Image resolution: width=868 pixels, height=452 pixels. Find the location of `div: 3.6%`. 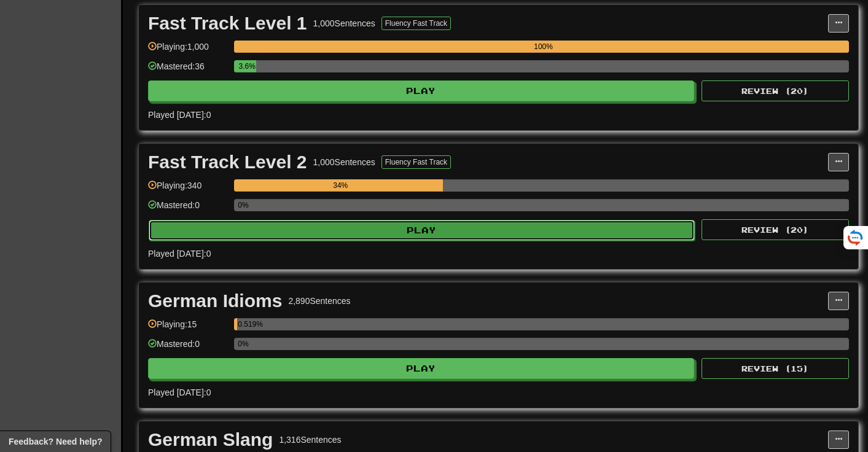

div: 3.6% is located at coordinates (247, 66).